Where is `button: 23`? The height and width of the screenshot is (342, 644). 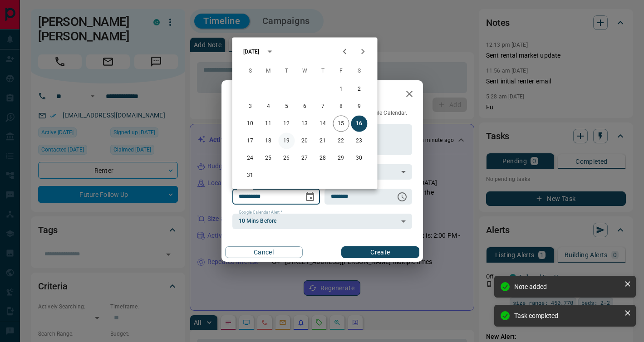
button: 23 is located at coordinates (360, 141).